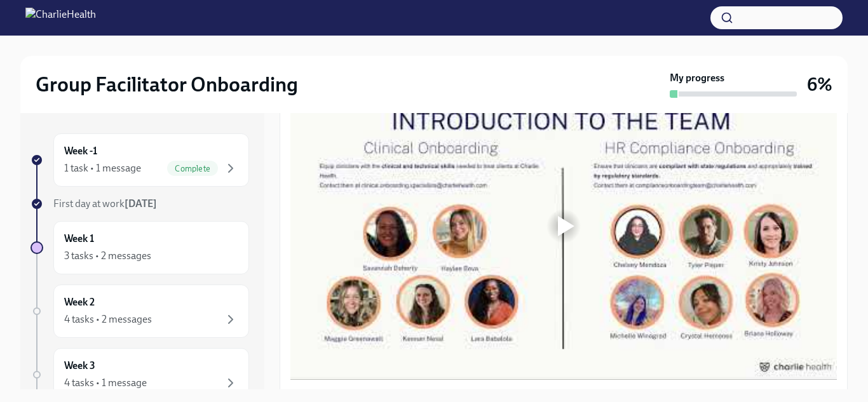 Image resolution: width=868 pixels, height=402 pixels. What do you see at coordinates (105, 203) in the screenshot?
I see `span: First day at work` at bounding box center [105, 203].